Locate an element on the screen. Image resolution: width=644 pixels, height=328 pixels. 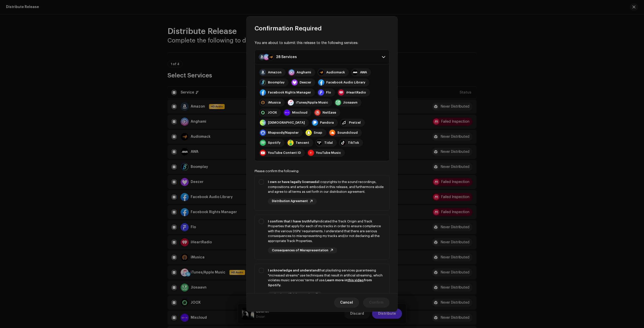
div: NetEase is located at coordinates (329, 112).